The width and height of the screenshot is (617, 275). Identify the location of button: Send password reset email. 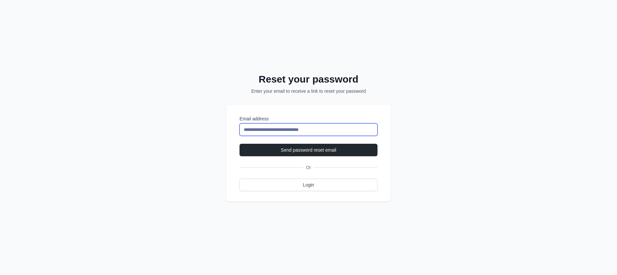
(309, 150).